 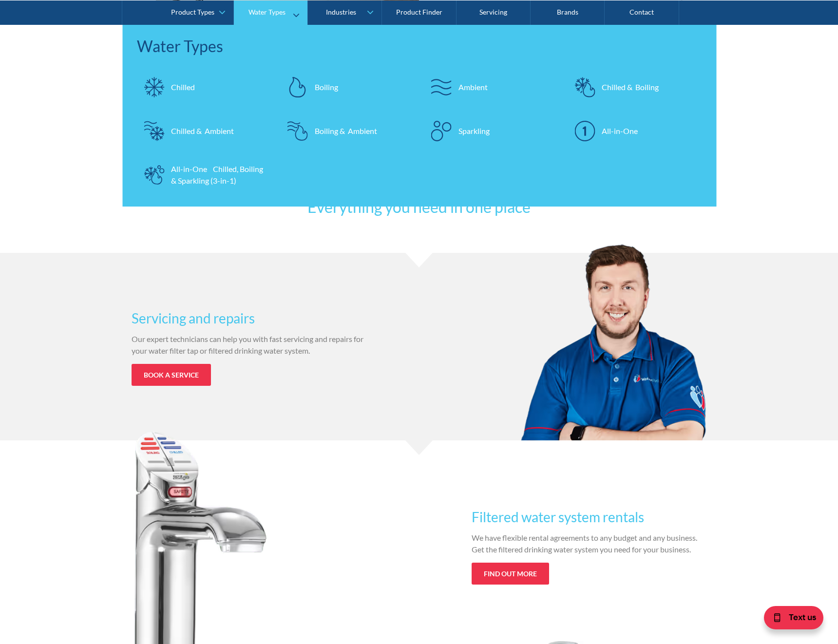 What do you see at coordinates (589, 544) in the screenshot?
I see `p: We have flexible rental agreements to any budget and any business. Get the filtered drinking wate...` at bounding box center [589, 544].